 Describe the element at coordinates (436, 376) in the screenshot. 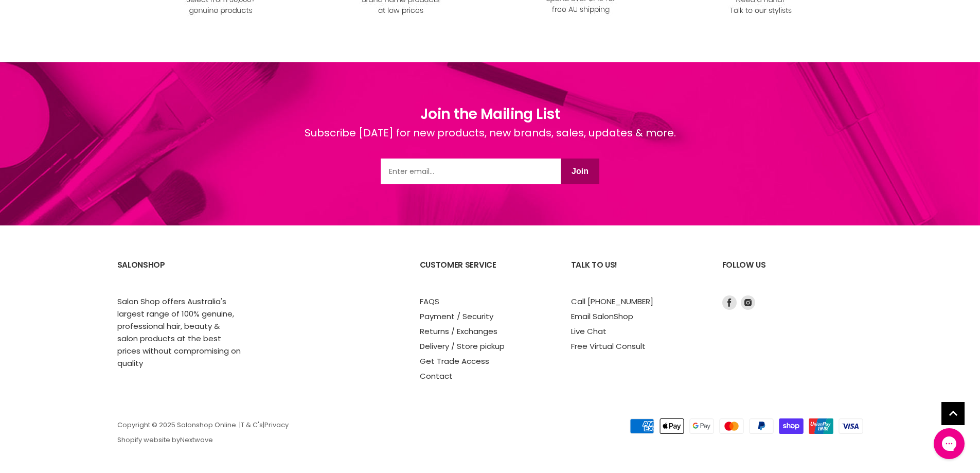

I see `a: Contact` at that location.